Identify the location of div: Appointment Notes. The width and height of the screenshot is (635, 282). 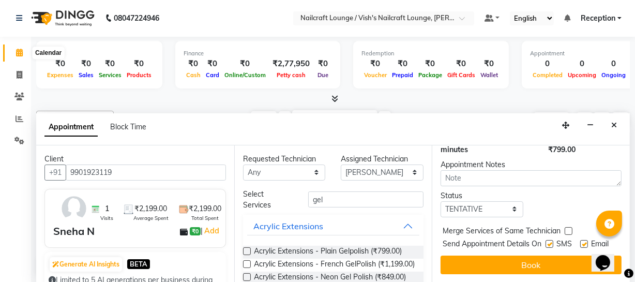
(531, 165).